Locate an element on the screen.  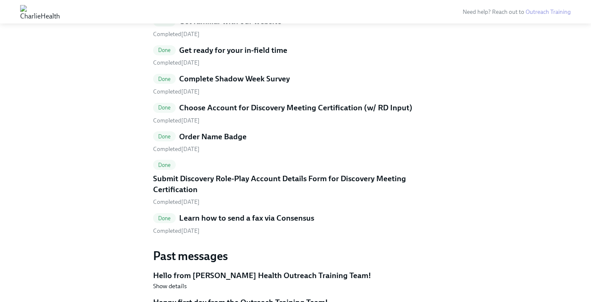
span: Need help? Reach out to is located at coordinates (516, 12).